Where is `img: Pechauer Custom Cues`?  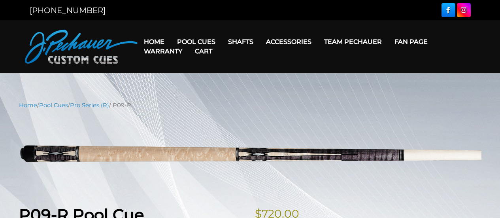 img: Pechauer Custom Cues is located at coordinates (81, 47).